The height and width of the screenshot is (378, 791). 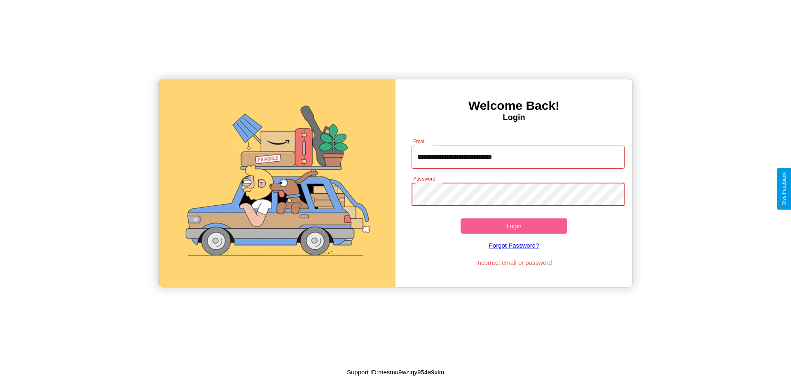 What do you see at coordinates (784, 189) in the screenshot?
I see `div: Give Feedback` at bounding box center [784, 189].